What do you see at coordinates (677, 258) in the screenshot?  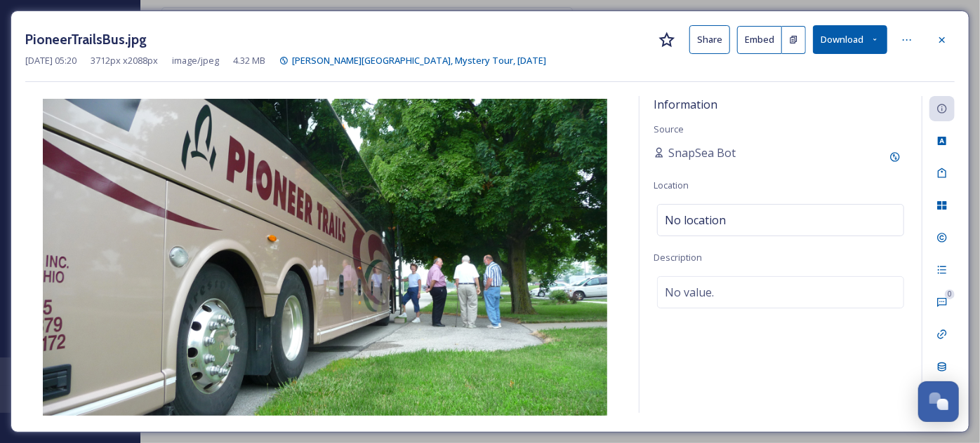 I see `span: Description` at bounding box center [677, 258].